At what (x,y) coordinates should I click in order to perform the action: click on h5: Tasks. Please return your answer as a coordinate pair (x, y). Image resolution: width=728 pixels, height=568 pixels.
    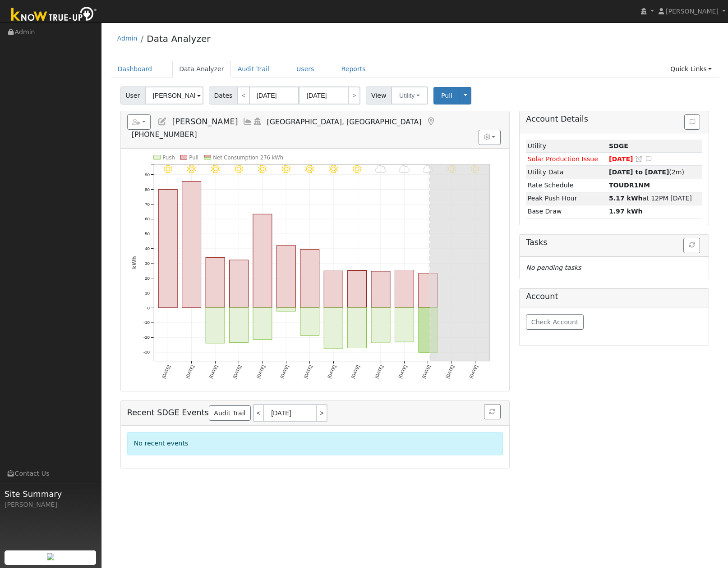
    Looking at the image, I should click on (614, 243).